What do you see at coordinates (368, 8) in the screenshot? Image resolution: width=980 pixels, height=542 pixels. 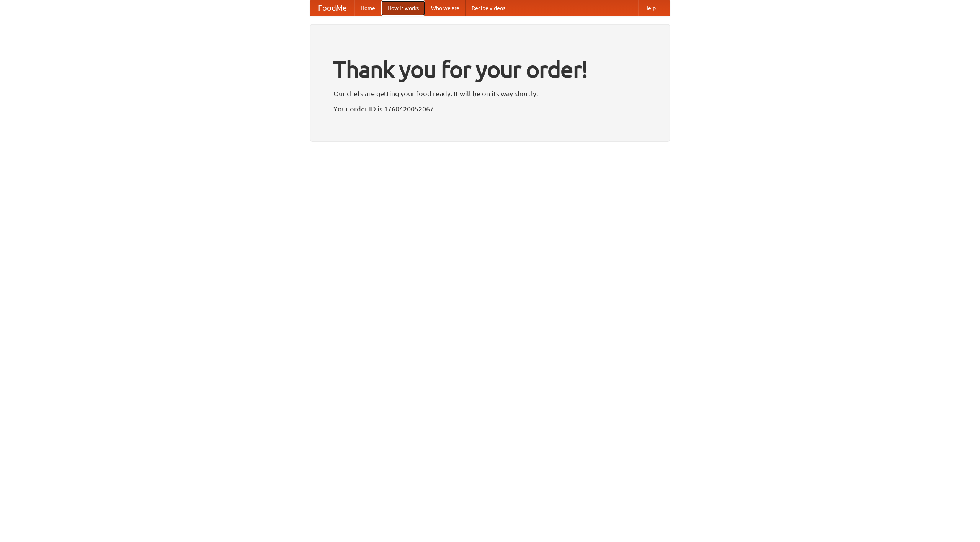 I see `a: Home` at bounding box center [368, 8].